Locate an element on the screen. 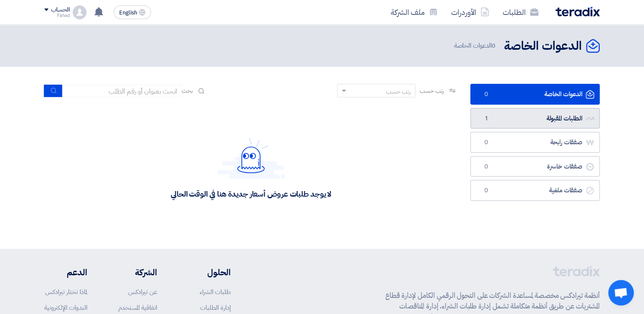 Image resolution: width=644 pixels, height=314 pixels. div: Open chat is located at coordinates (621, 293).